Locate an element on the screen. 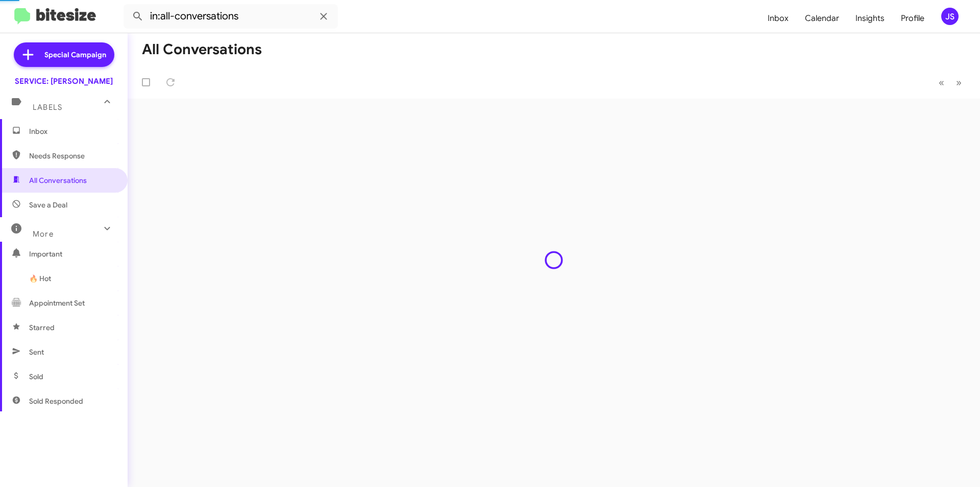  span: Important is located at coordinates (72, 254).